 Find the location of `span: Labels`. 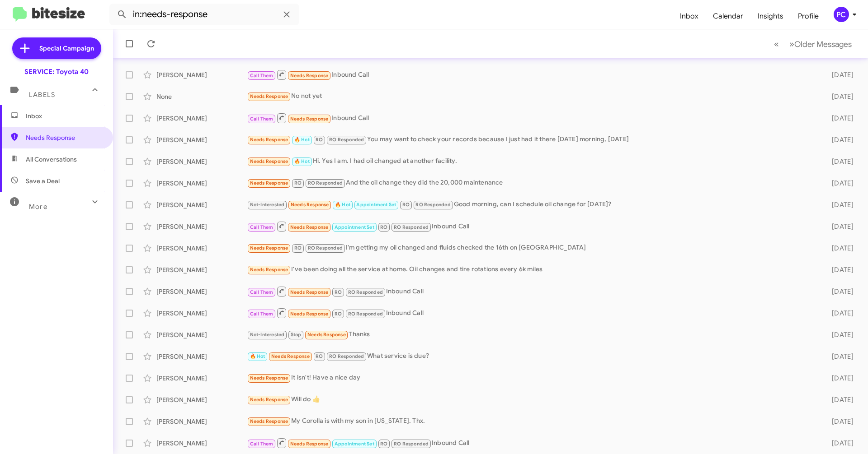

span: Labels is located at coordinates (42, 95).